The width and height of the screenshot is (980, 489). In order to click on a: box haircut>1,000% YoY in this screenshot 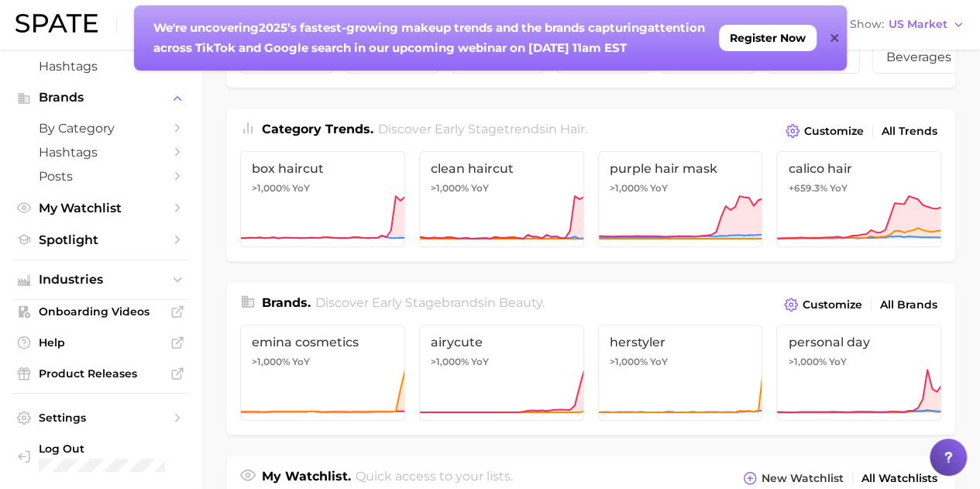, I will do `click(322, 199)`.